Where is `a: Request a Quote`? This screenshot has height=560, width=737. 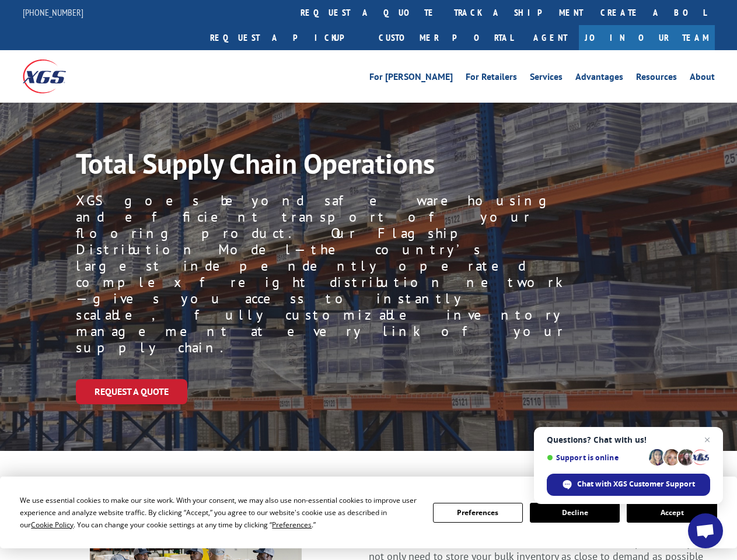 a: Request a Quote is located at coordinates (131, 391).